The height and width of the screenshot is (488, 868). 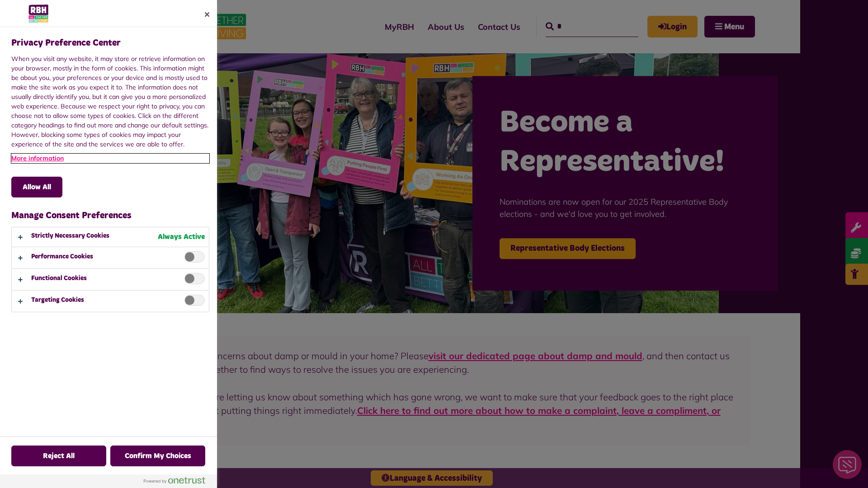 I want to click on button: Confirm My Choices, so click(x=158, y=455).